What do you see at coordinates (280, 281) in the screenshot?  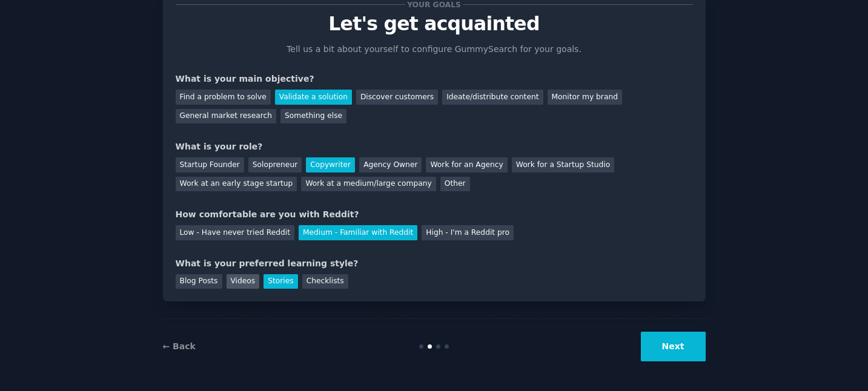 I see `div: Stories` at bounding box center [280, 281].